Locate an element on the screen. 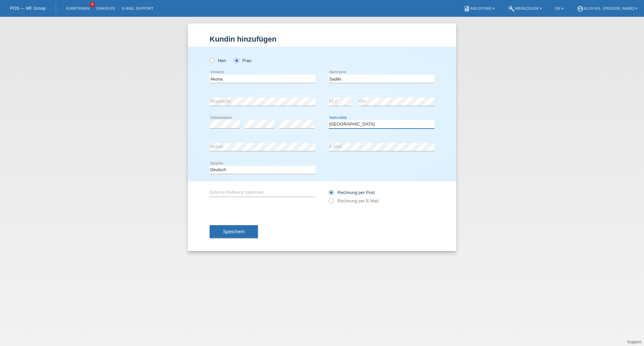 Image resolution: width=644 pixels, height=346 pixels. a: POS — MF Group is located at coordinates (28, 8).